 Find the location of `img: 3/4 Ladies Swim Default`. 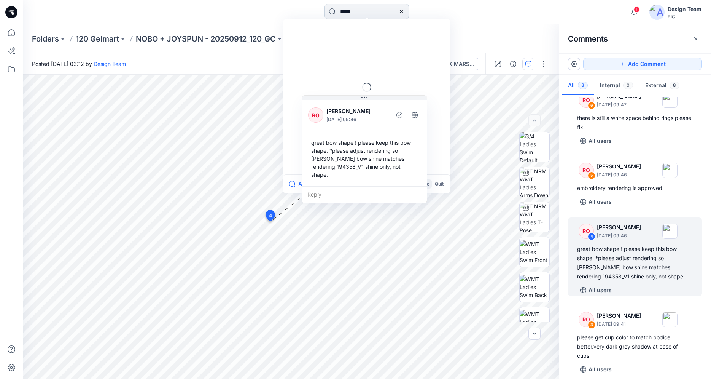

img: 3/4 Ladies Swim Default is located at coordinates (535, 147).